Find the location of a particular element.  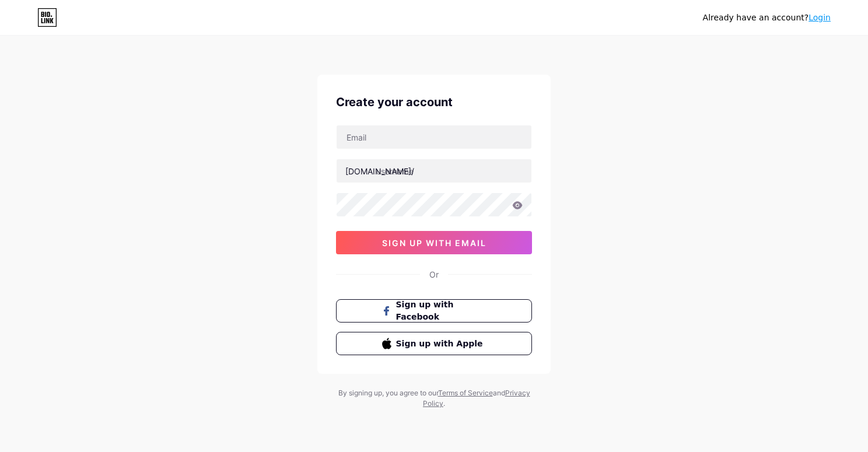

button: Sign up with Apple is located at coordinates (434, 343).